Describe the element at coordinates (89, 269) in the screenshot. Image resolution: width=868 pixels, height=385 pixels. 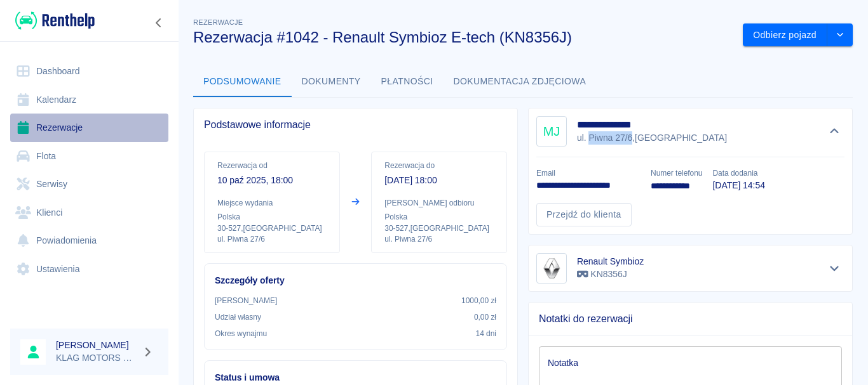
I see `a: Ustawienia` at that location.